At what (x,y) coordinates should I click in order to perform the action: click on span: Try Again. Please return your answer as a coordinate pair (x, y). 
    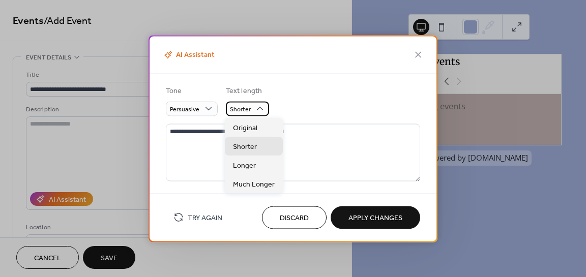
    Looking at the image, I should click on (205, 218).